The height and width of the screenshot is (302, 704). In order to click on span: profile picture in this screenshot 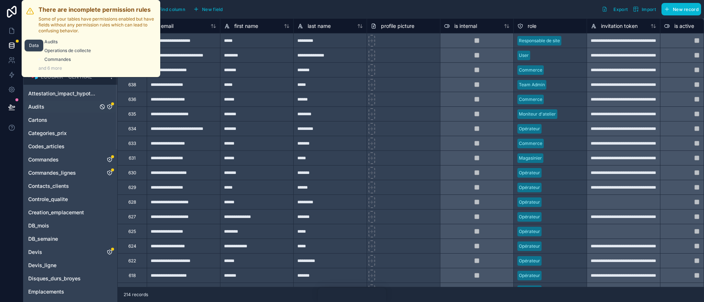, I will do `click(397, 26)`.